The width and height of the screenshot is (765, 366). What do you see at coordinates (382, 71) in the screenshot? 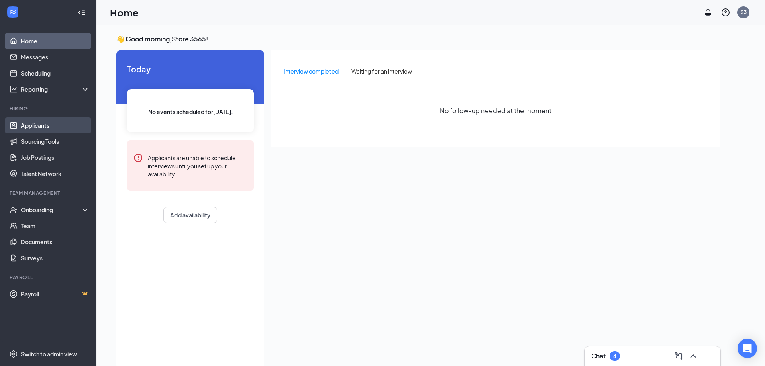
I see `div: Waiting for an interview` at bounding box center [382, 71].